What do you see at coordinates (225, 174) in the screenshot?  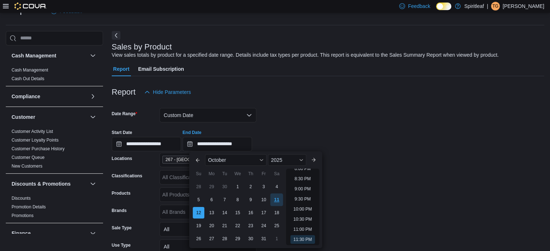 I see `div: Tu` at bounding box center [225, 174].